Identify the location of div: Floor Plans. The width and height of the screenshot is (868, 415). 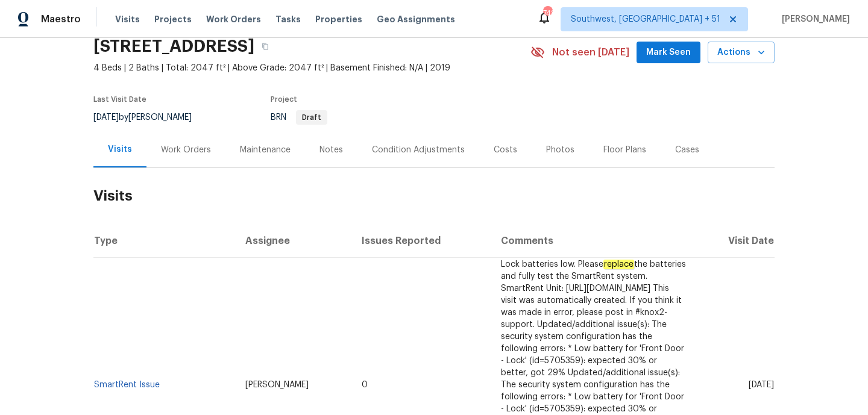
(624, 150).